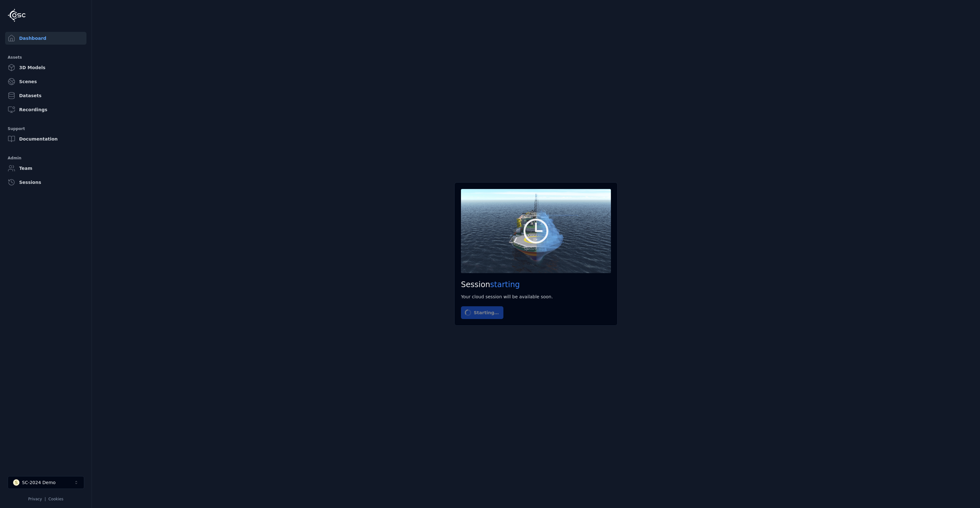 The width and height of the screenshot is (980, 508). What do you see at coordinates (482, 313) in the screenshot?
I see `button: Starting…` at bounding box center [482, 313].